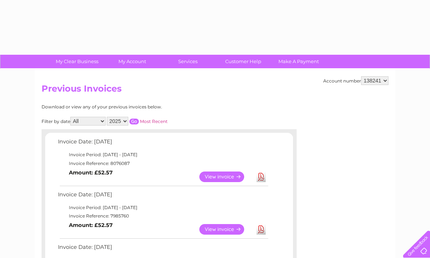 This screenshot has width=430, height=258. I want to click on td: Invoice Reference: 7985760, so click(163, 216).